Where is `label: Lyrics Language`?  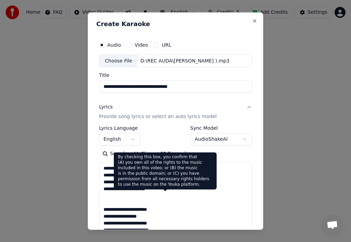
label: Lyrics Language is located at coordinates (120, 128).